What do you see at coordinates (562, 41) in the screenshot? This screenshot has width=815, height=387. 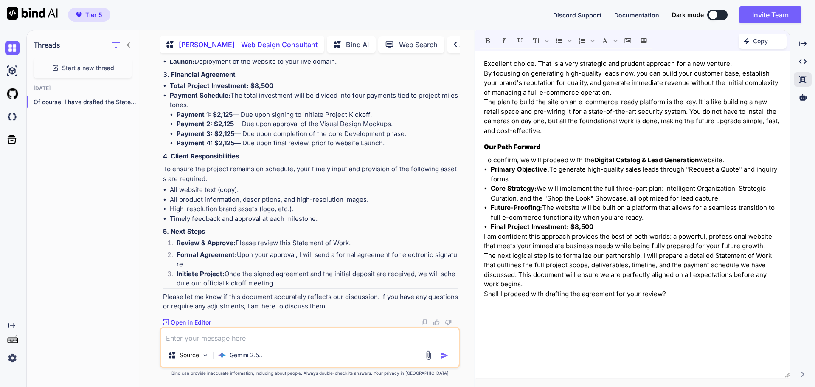 I see `span: Insert Unordered List` at bounding box center [562, 41].